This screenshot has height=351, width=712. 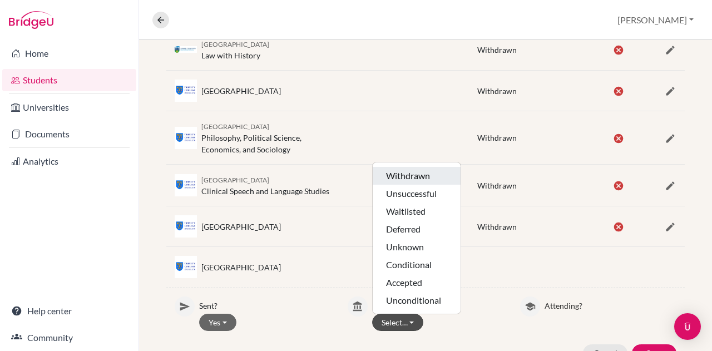 I want to click on button: Waitlisted, so click(x=416, y=211).